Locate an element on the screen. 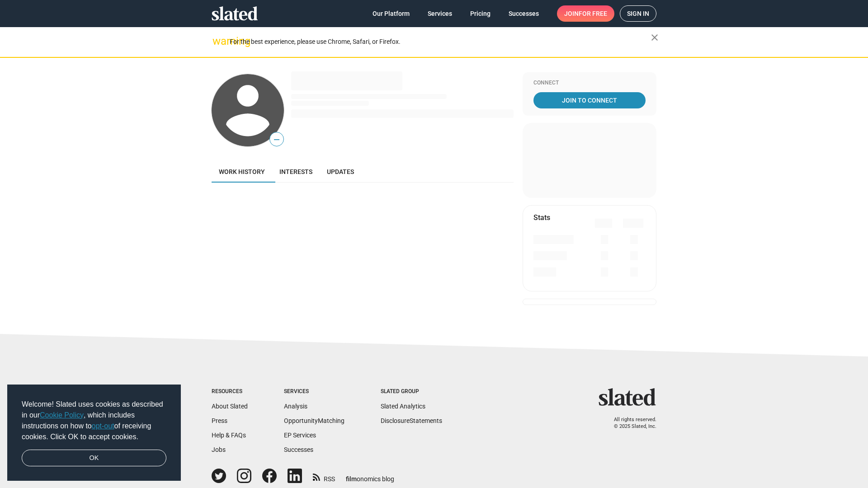 Image resolution: width=868 pixels, height=488 pixels. span: Sign in is located at coordinates (638, 14).